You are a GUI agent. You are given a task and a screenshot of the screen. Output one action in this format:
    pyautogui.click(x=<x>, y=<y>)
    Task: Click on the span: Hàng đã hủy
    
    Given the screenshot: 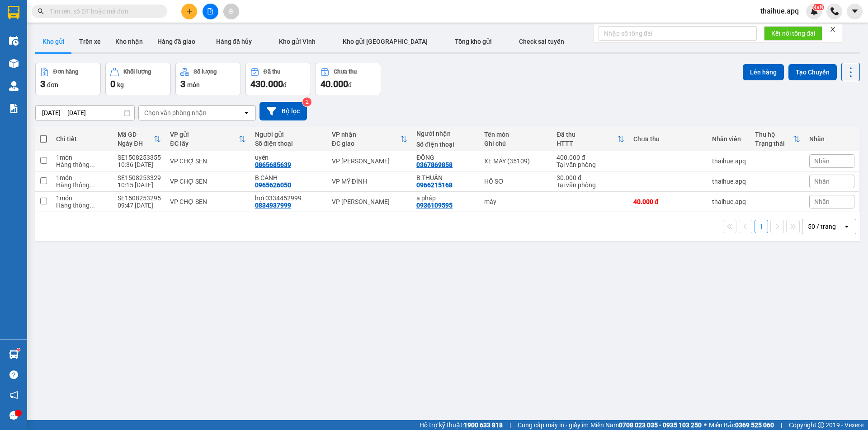 What is the action you would take?
    pyautogui.click(x=234, y=42)
    